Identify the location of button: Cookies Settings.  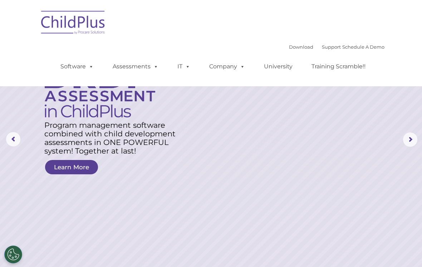
(13, 254).